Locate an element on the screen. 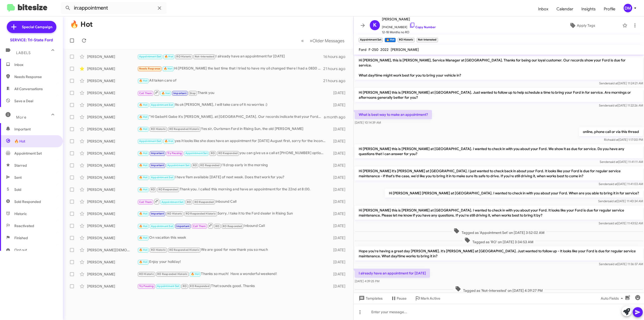 This screenshot has width=644, height=320. span: Try Pausing is located at coordinates (174, 153).